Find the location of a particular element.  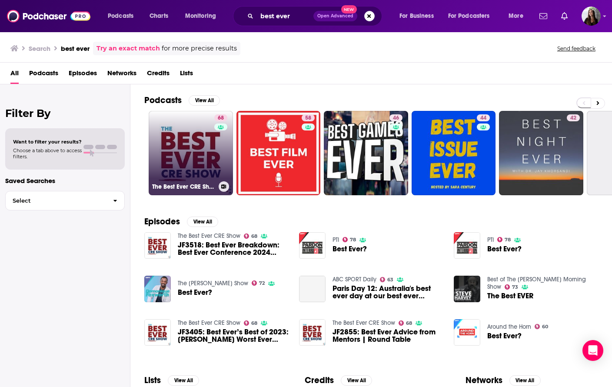

a: All is located at coordinates (14, 75).